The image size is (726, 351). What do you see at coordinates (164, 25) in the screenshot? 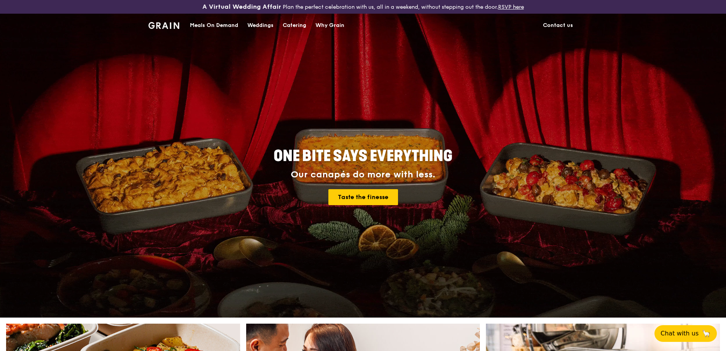
I see `a: GrainGrain` at bounding box center [164, 25].